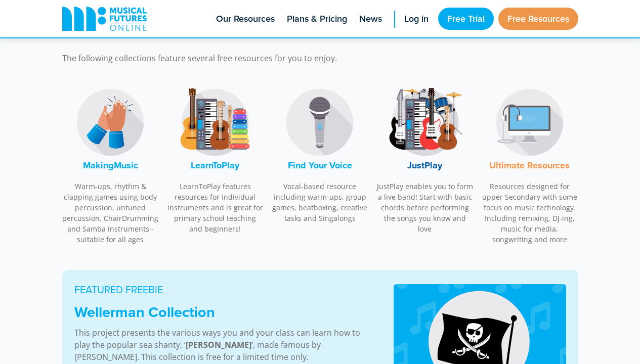 The image size is (640, 364). I want to click on span: Our Resources, so click(245, 19).